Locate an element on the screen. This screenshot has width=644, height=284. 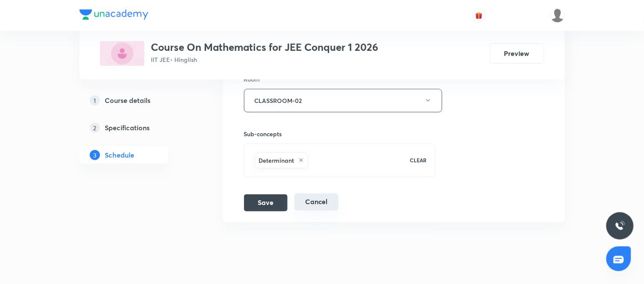
button: CLASSROOM-02 is located at coordinates (343, 100).